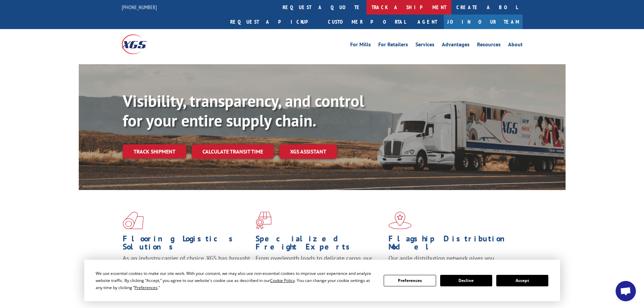 Image resolution: width=644 pixels, height=308 pixels. What do you see at coordinates (523, 281) in the screenshot?
I see `button: Accept` at bounding box center [523, 281].